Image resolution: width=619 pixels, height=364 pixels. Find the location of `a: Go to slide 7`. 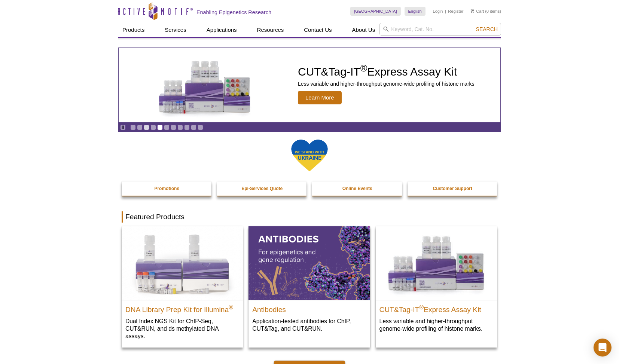

a: Go to slide 7 is located at coordinates (173, 128).